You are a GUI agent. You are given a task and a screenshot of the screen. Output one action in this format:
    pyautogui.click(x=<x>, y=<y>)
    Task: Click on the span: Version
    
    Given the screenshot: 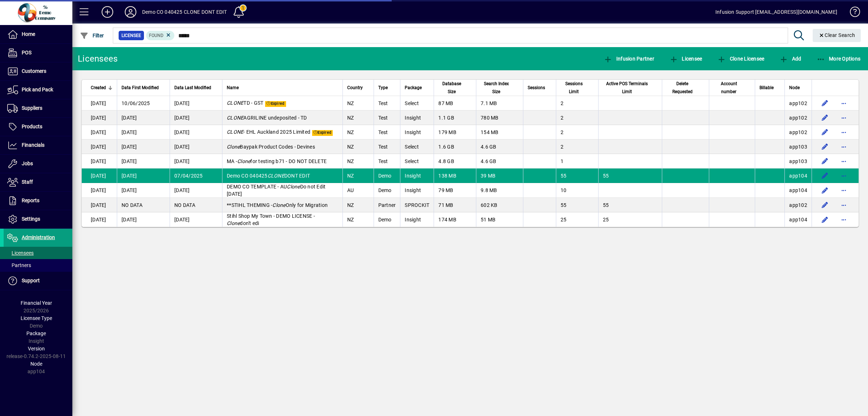 What is the action you would take?
    pyautogui.click(x=36, y=349)
    